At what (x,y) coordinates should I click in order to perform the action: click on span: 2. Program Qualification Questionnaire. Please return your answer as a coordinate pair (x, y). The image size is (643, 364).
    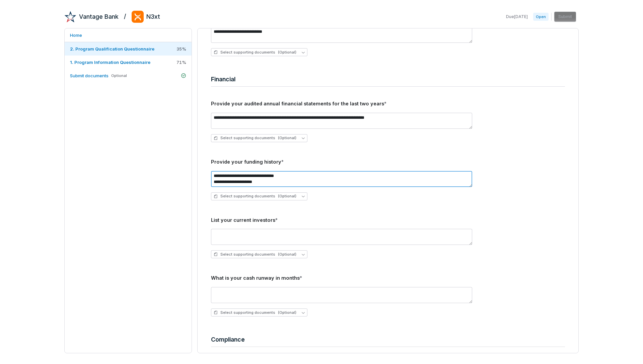
    Looking at the image, I should click on (112, 49).